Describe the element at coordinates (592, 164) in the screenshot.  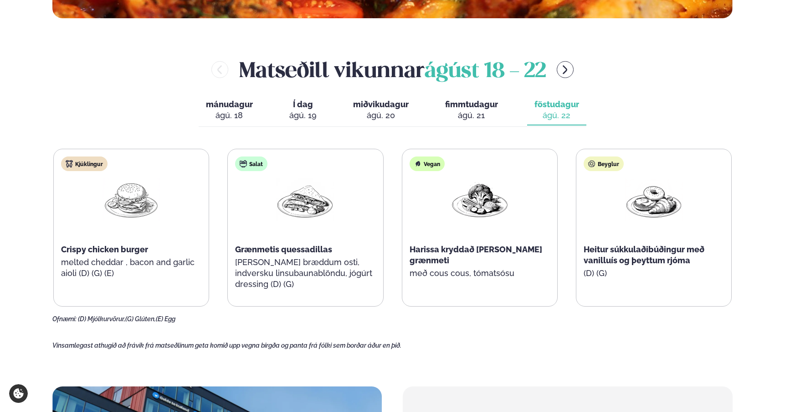
I see `img: bagle-new-16px.svg` at that location.